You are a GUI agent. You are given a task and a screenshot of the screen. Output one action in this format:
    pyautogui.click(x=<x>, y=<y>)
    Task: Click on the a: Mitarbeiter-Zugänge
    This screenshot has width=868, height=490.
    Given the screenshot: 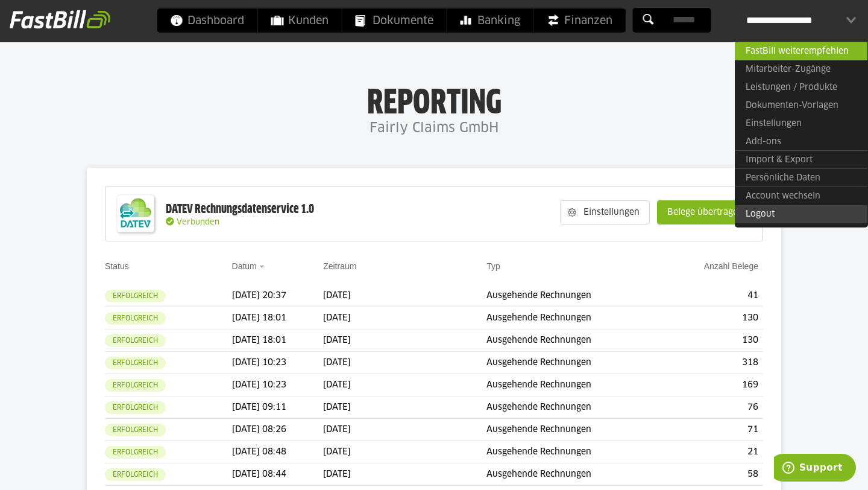 What is the action you would take?
    pyautogui.click(x=801, y=70)
    